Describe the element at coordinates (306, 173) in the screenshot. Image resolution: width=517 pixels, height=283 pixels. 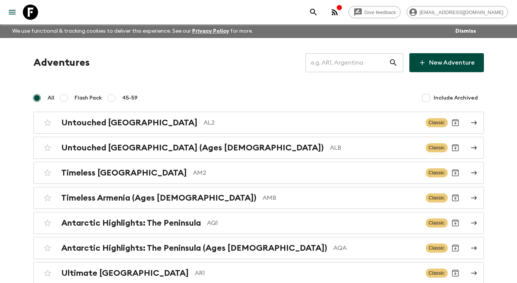
I see `p: AM2` at that location.